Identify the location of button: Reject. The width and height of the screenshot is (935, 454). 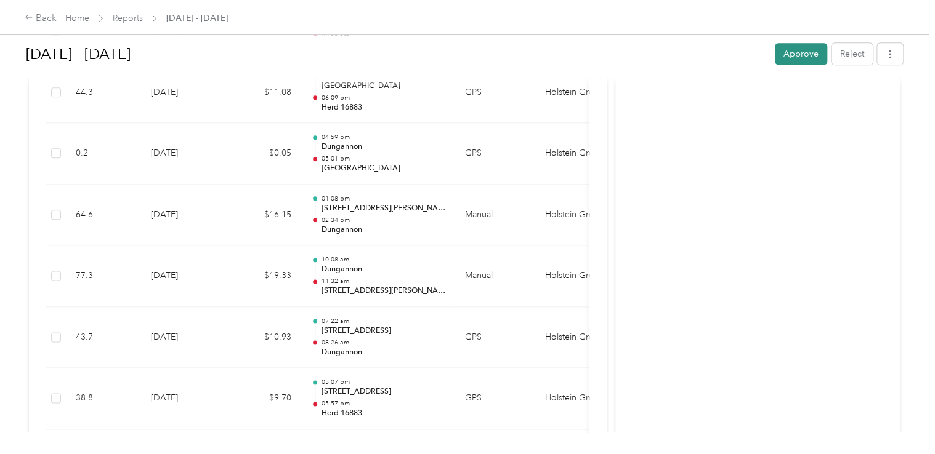
(851, 54).